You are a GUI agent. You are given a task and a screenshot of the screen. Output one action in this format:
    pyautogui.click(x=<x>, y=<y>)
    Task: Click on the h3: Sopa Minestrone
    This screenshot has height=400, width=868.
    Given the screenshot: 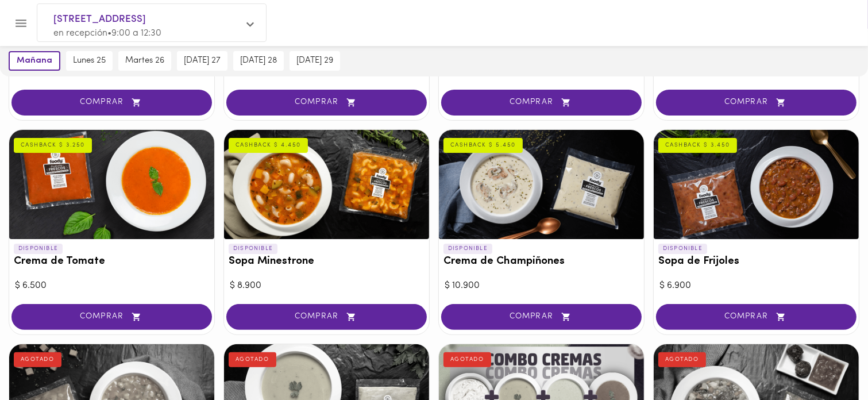 What is the action you would take?
    pyautogui.click(x=326, y=261)
    